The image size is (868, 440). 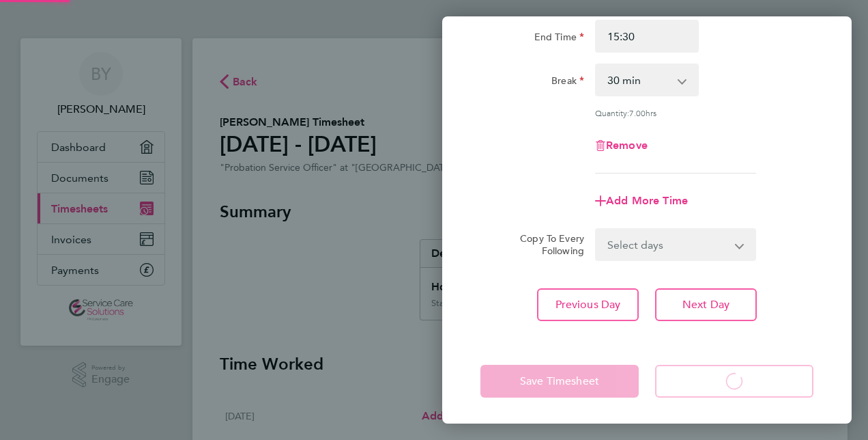 I want to click on span: Previous Day, so click(x=588, y=305).